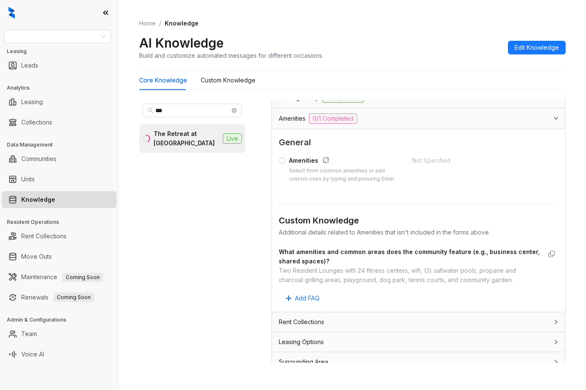  Describe the element at coordinates (419, 142) in the screenshot. I see `span: General` at that location.